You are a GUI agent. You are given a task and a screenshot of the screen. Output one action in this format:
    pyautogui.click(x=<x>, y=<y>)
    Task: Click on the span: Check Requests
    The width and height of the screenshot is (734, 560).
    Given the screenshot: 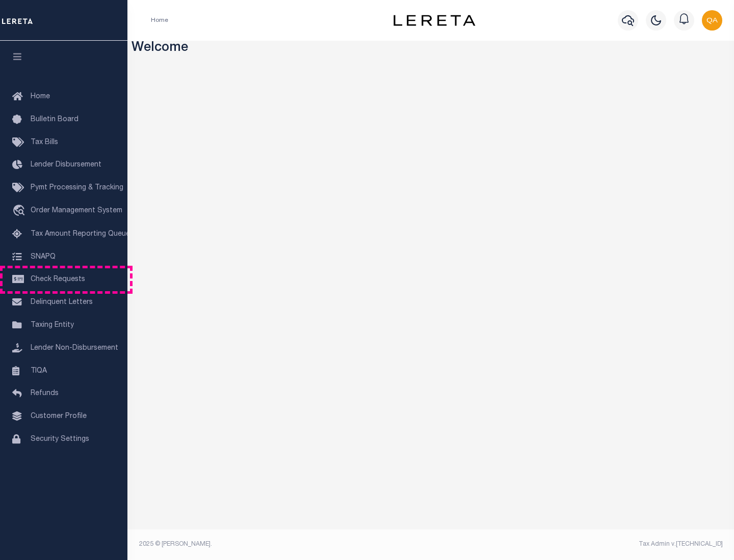 What is the action you would take?
    pyautogui.click(x=58, y=279)
    